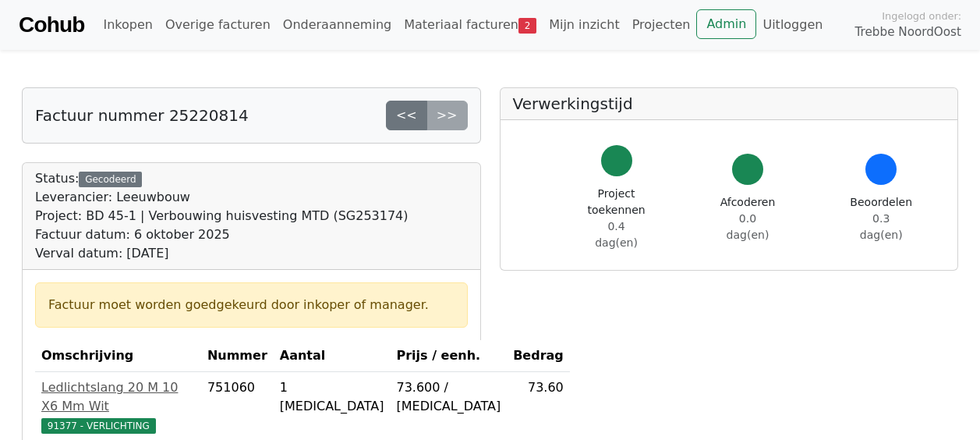  What do you see at coordinates (726, 24) in the screenshot?
I see `a: Admin` at bounding box center [726, 24].